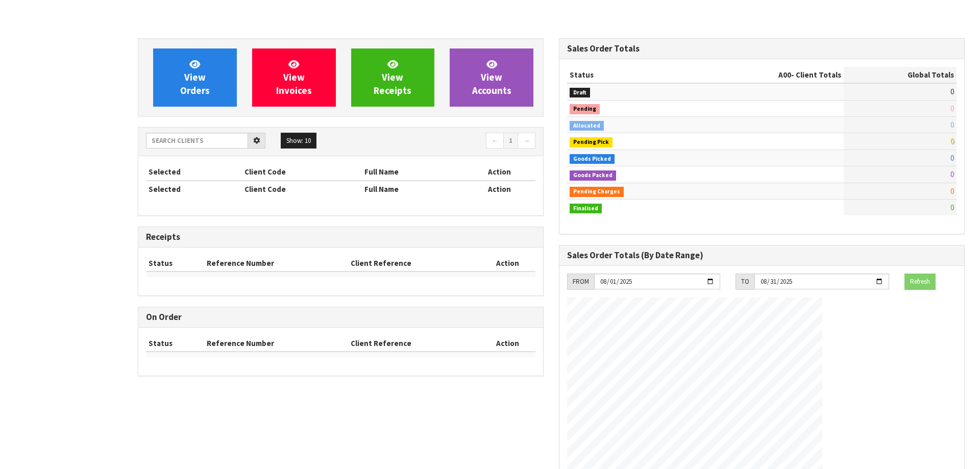 The height and width of the screenshot is (469, 980). Describe the element at coordinates (294, 77) in the screenshot. I see `span: View Invoices` at that location.